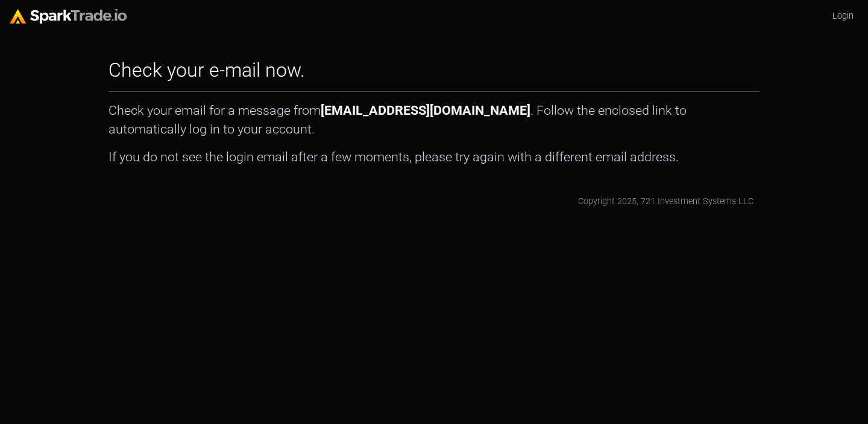  I want to click on img: sparktrade.png, so click(68, 16).